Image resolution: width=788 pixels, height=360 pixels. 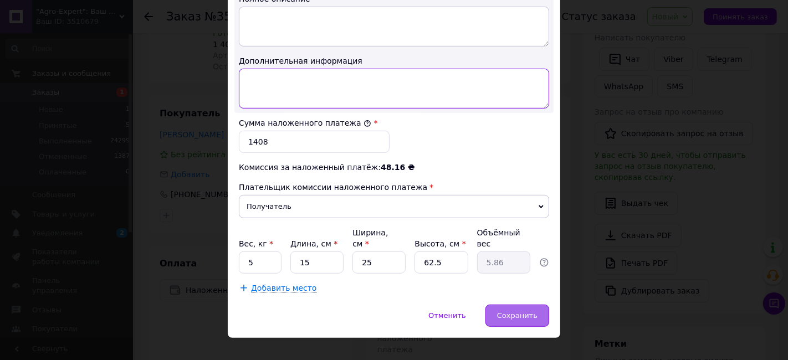 What do you see at coordinates (370, 238) in the screenshot?
I see `label: Ширина, см` at bounding box center [370, 238].